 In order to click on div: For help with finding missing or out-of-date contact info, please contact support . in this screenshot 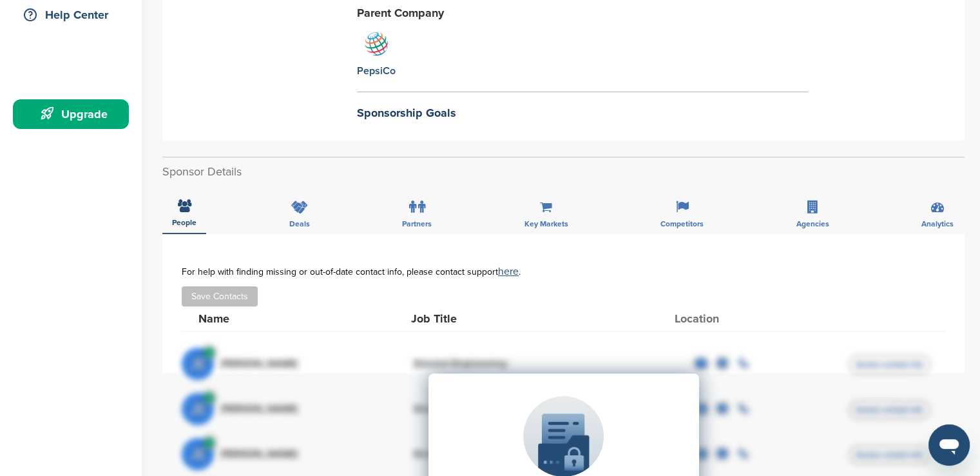, I will do `click(563, 271)`.